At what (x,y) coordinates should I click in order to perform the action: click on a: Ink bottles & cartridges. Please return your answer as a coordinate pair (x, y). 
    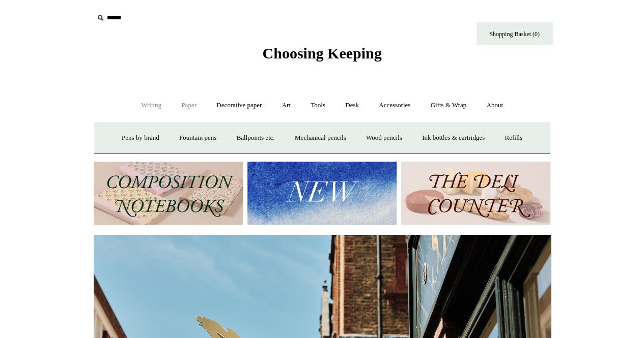
    Looking at the image, I should click on (453, 138).